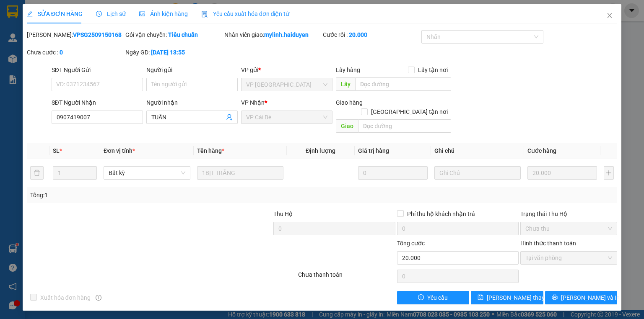 Image resolution: width=644 pixels, height=319 pixels. What do you see at coordinates (421, 298) in the screenshot?
I see `span: exclamation-circle` at bounding box center [421, 298].